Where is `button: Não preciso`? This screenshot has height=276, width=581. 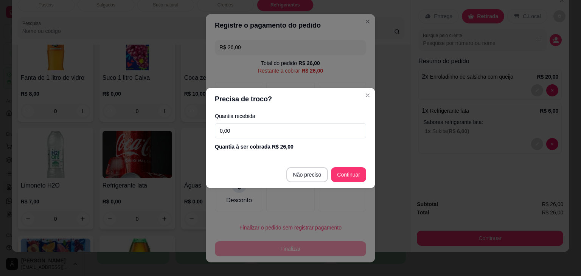 button: Não preciso is located at coordinates (307, 175).